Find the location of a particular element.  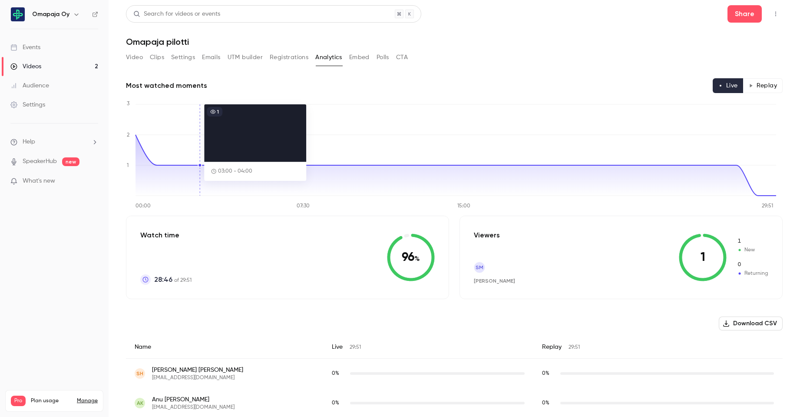

button: Polls is located at coordinates (383, 57).